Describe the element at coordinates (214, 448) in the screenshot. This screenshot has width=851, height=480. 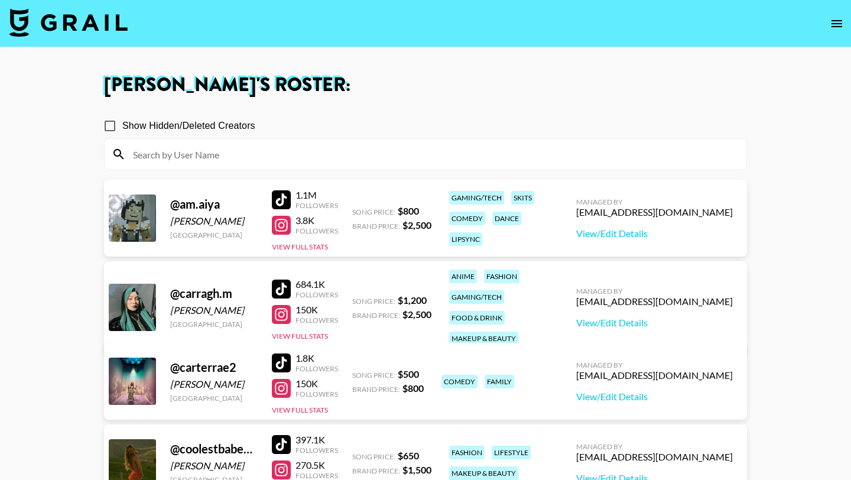
I see `div: @ coolestbabeoutthere` at that location.